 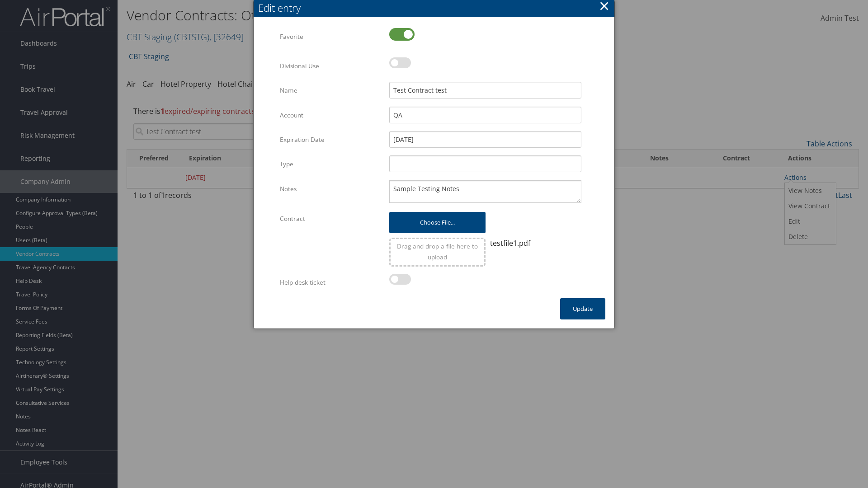 What do you see at coordinates (331, 283) in the screenshot?
I see `label: Help desk ticket` at bounding box center [331, 283].